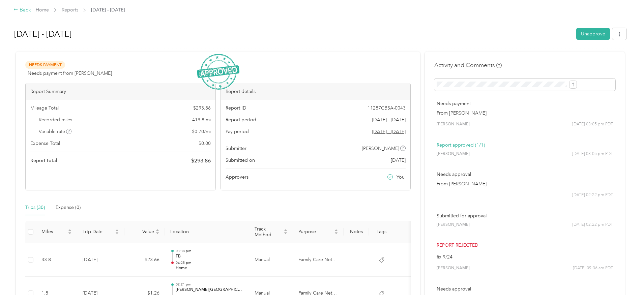 The height and width of the screenshot is (307, 644). Describe the element at coordinates (401, 177) in the screenshot. I see `span: You` at that location.